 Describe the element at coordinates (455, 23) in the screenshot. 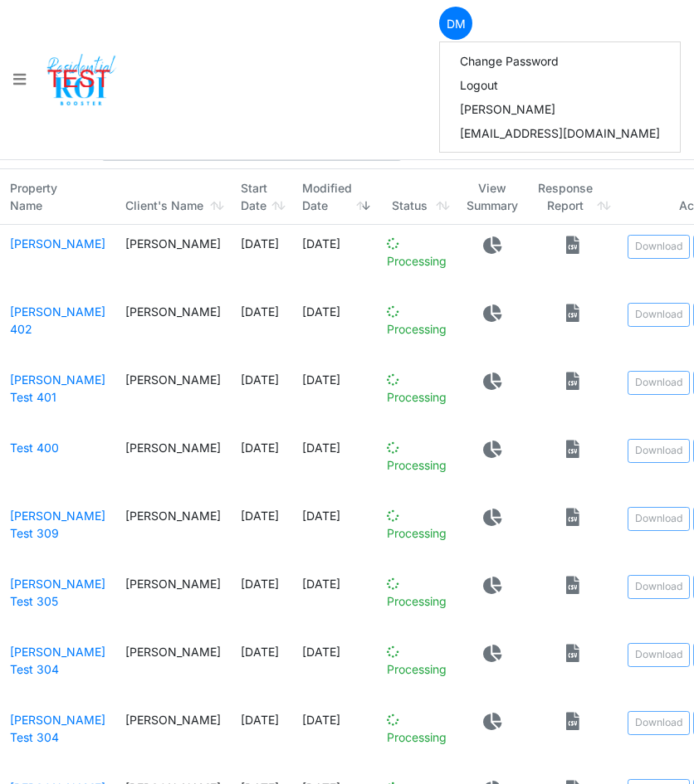

I see `a: DM` at that location.